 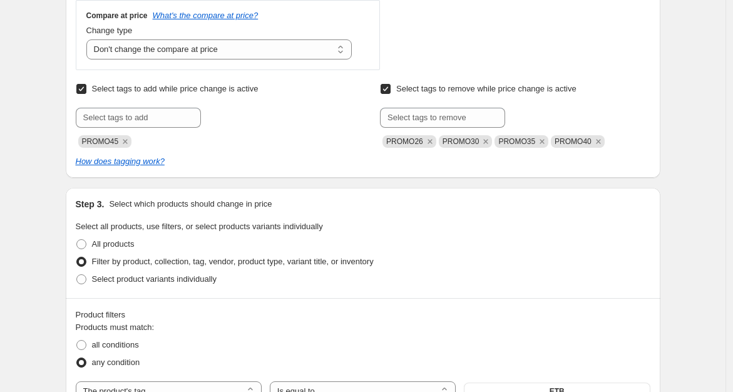 I want to click on span: All products, so click(x=113, y=243).